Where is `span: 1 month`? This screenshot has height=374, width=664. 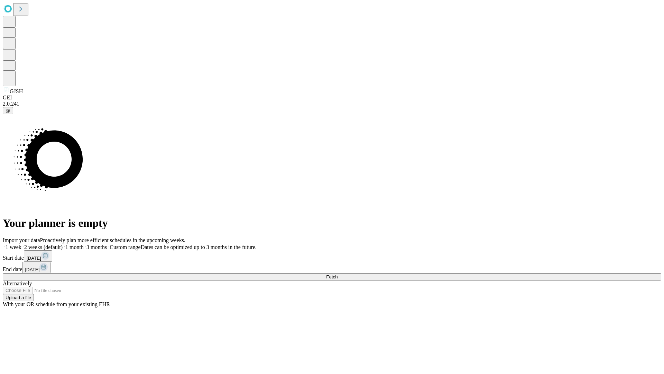 span: 1 month is located at coordinates (74, 247).